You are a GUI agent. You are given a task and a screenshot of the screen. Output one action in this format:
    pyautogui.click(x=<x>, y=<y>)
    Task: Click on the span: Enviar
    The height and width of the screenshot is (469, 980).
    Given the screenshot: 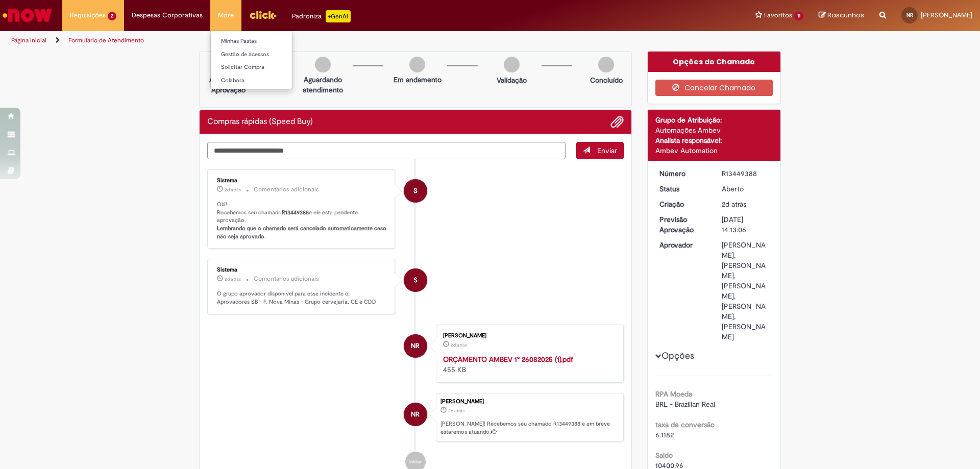 What is the action you would take?
    pyautogui.click(x=607, y=150)
    